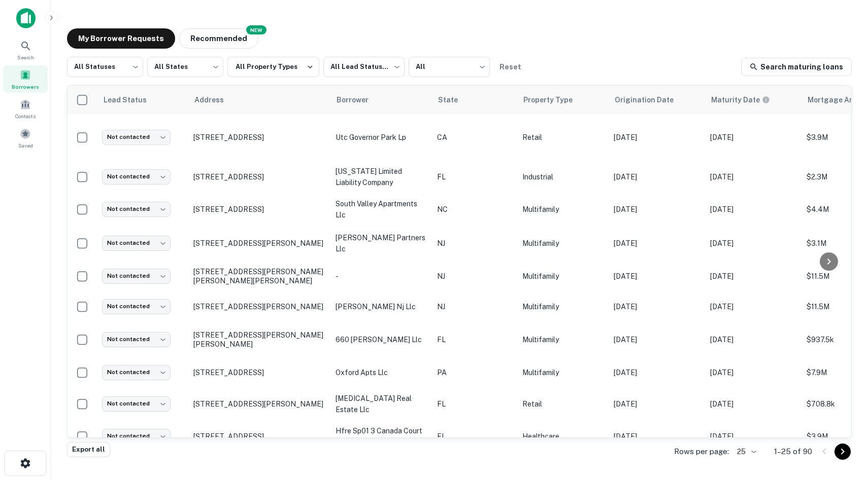 The height and width of the screenshot is (480, 868). What do you see at coordinates (747, 99) in the screenshot?
I see `span: Maturity dates displayed may be estimated. Please contact the lender for the most accurate maturi...` at bounding box center [747, 99].